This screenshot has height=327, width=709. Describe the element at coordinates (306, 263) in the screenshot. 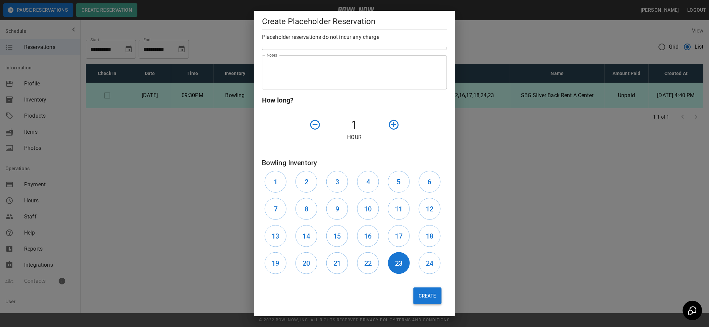

I see `button: 20` at that location.